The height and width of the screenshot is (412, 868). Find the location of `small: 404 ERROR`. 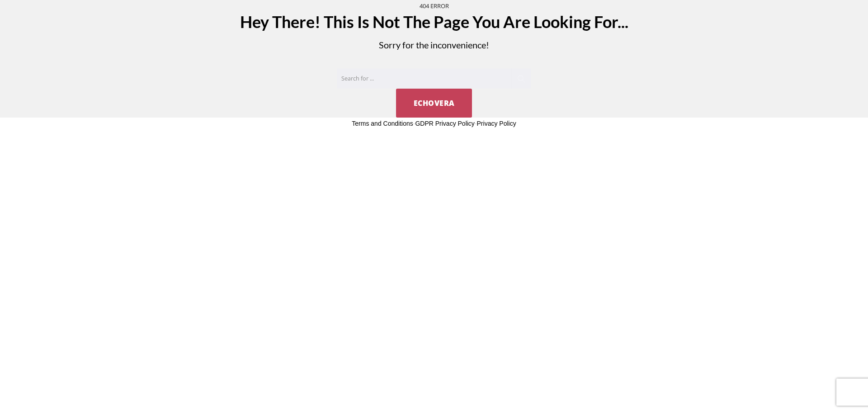

small: 404 ERROR is located at coordinates (434, 6).